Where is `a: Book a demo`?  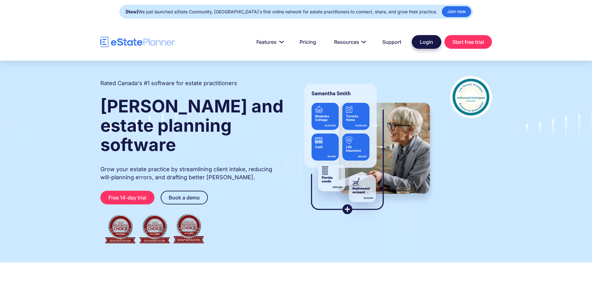 a: Book a demo is located at coordinates (184, 198).